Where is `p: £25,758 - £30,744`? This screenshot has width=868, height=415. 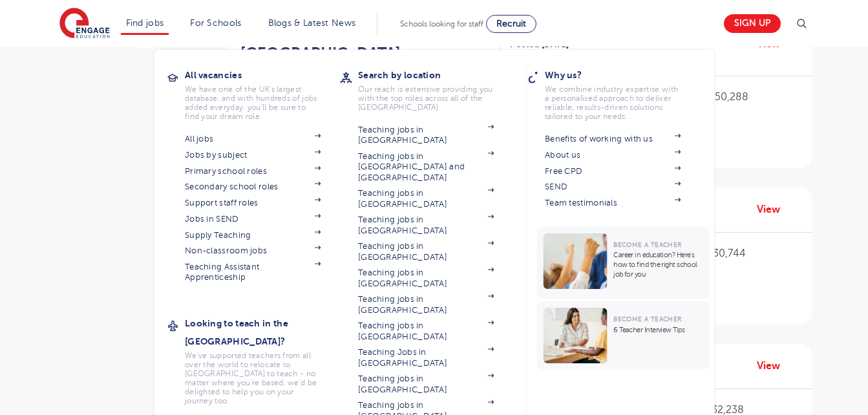 p: £25,758 - £30,744 is located at coordinates (728, 254).